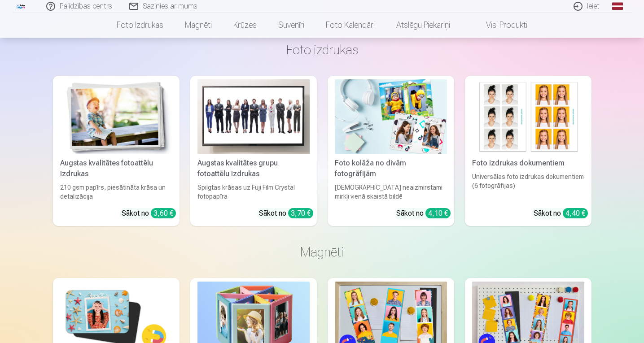 This screenshot has height=343, width=644. What do you see at coordinates (528, 116) in the screenshot?
I see `img: Foto izdrukas dokumentiem` at bounding box center [528, 116].